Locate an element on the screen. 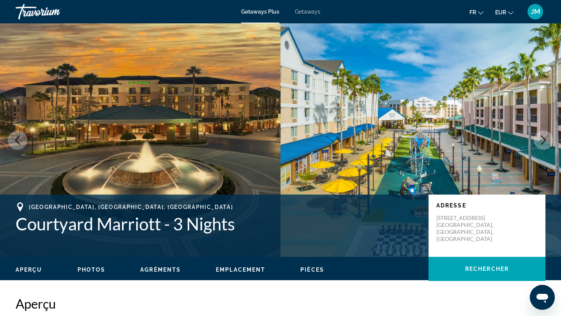  button: Rechercher is located at coordinates (487, 269).